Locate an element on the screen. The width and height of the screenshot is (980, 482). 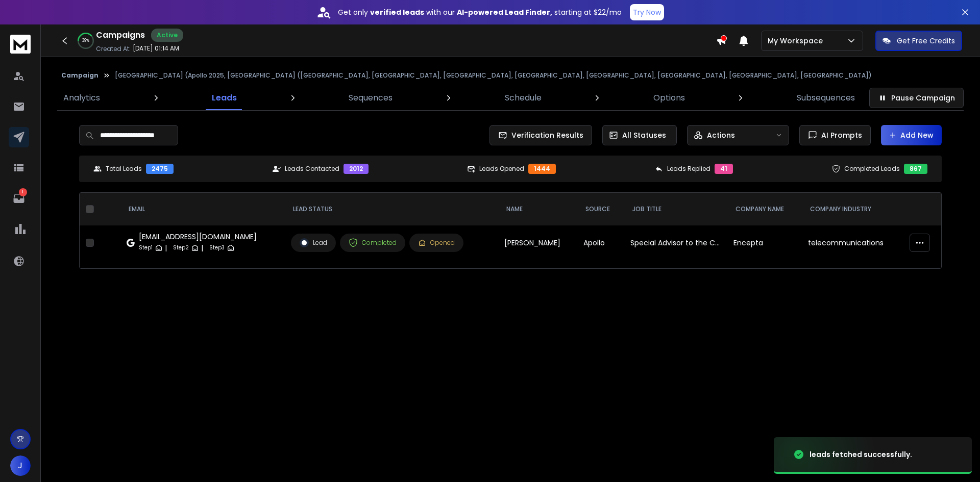
p: Created At: is located at coordinates (114, 49).